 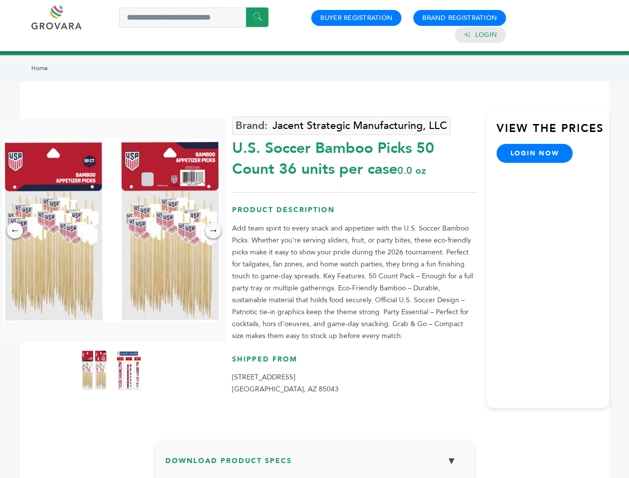 I want to click on a: Brand Registration, so click(x=460, y=18).